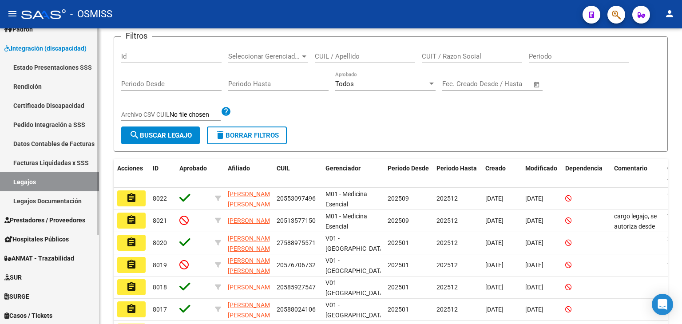  Describe the element at coordinates (160, 243) in the screenshot. I see `span: 8020` at that location.